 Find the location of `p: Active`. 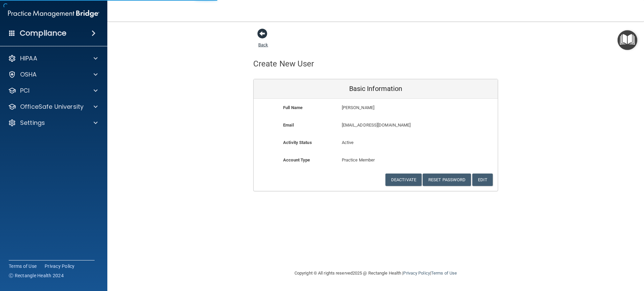

p: Active is located at coordinates (376, 143).